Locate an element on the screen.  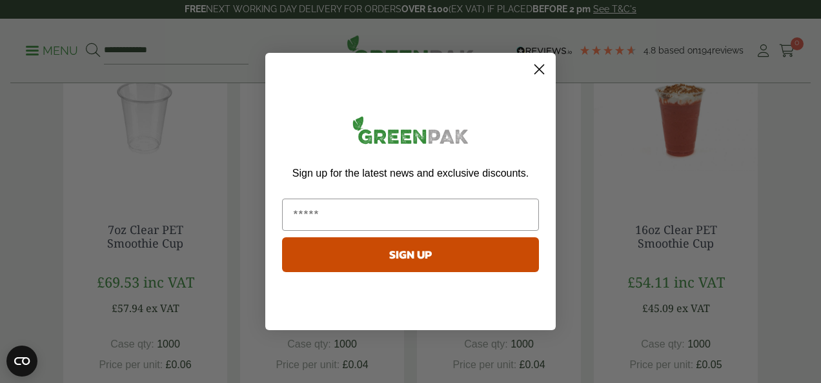
span: Sign up for the latest news and exclusive discounts. is located at coordinates (411, 173).